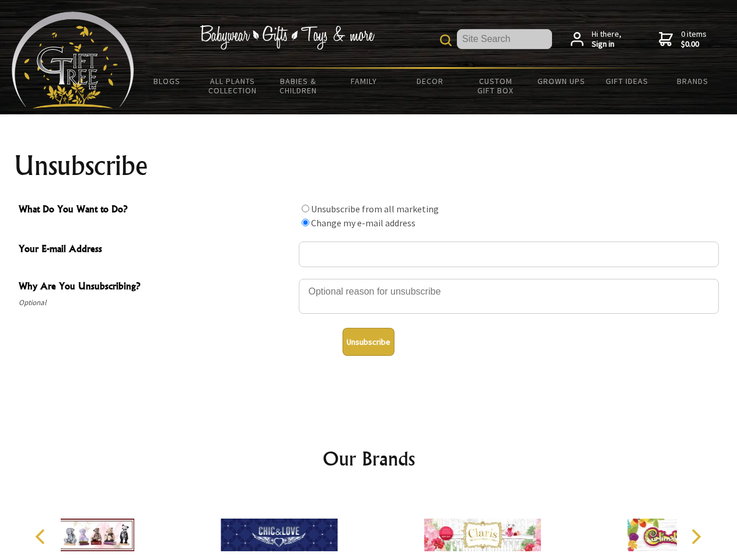 Image resolution: width=737 pixels, height=560 pixels. What do you see at coordinates (363, 223) in the screenshot?
I see `label: Change my e-mail address` at bounding box center [363, 223].